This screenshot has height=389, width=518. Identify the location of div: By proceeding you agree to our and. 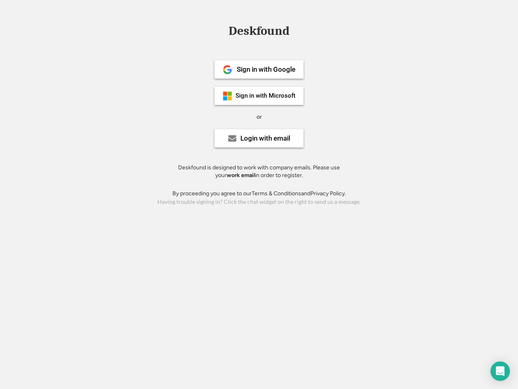
(259, 194).